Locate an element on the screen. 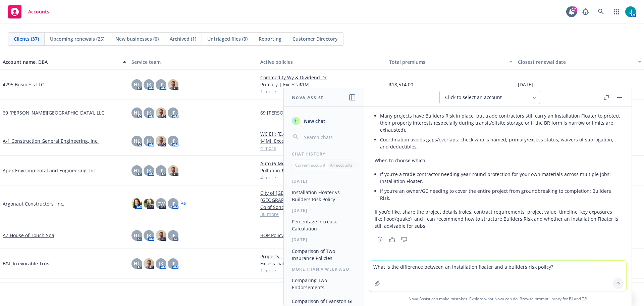 The width and height of the screenshot is (644, 306). span: Nova Assist can make mistakes. Explore what Nova can do: Browse prompt library for and is located at coordinates (498, 298).